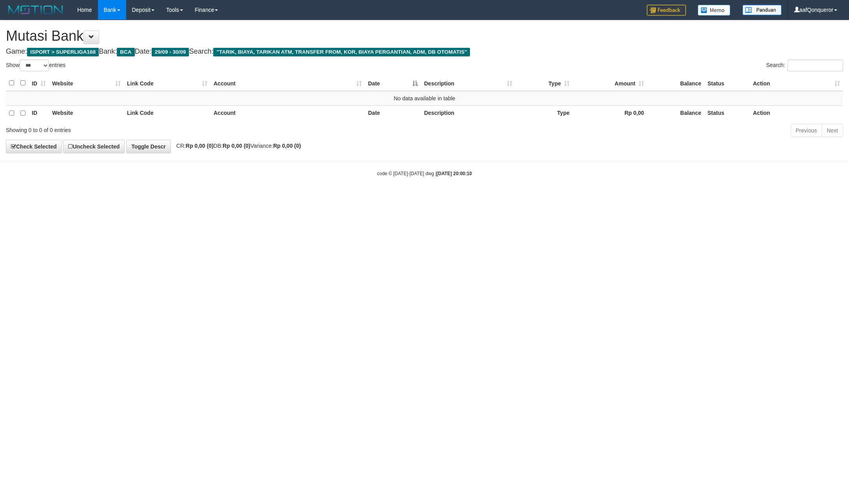  I want to click on th: Account, so click(288, 113).